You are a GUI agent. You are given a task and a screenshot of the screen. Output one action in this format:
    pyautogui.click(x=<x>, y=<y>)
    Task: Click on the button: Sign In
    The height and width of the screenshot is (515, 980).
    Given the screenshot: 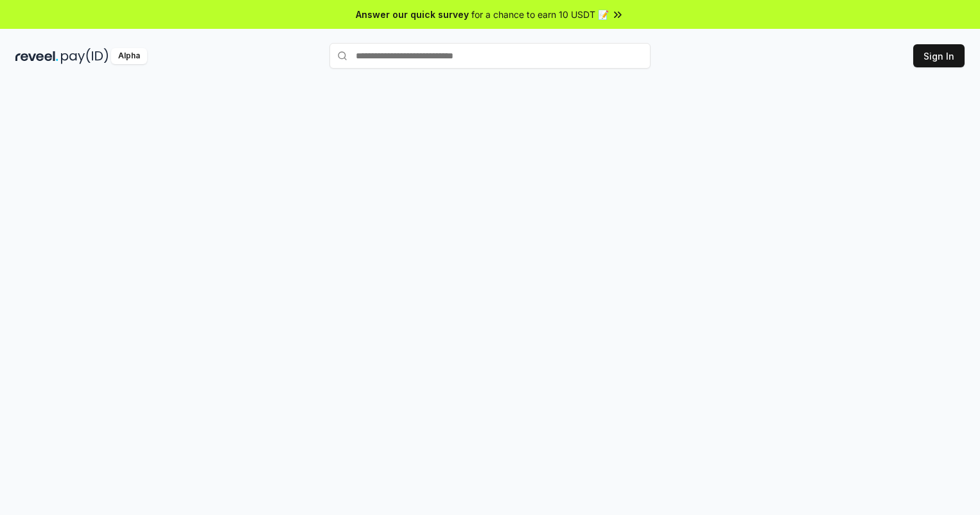 What is the action you would take?
    pyautogui.click(x=939, y=56)
    